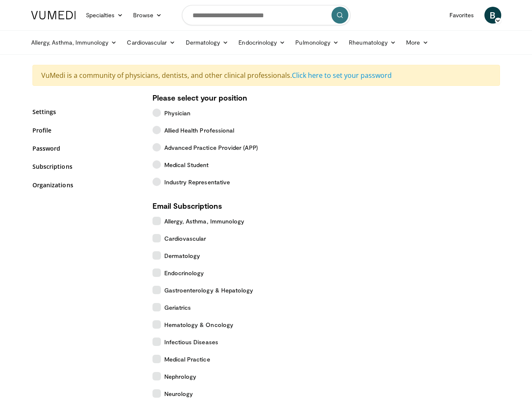 The height and width of the screenshot is (404, 532). I want to click on a: Settings, so click(86, 112).